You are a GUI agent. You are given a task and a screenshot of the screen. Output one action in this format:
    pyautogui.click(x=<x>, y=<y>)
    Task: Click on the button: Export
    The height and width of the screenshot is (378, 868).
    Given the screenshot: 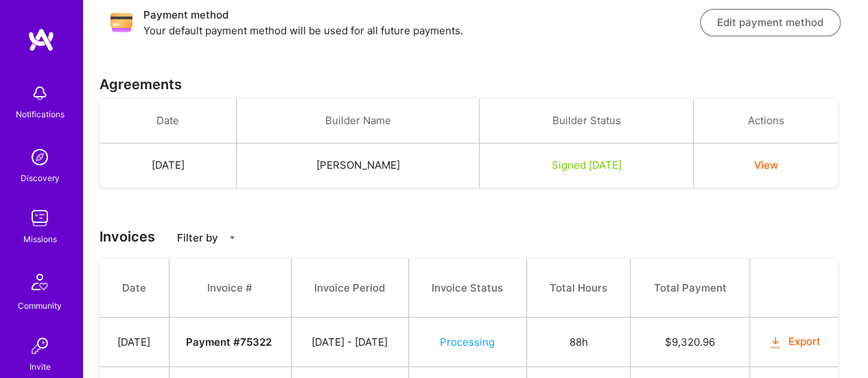 What is the action you would take?
    pyautogui.click(x=794, y=342)
    